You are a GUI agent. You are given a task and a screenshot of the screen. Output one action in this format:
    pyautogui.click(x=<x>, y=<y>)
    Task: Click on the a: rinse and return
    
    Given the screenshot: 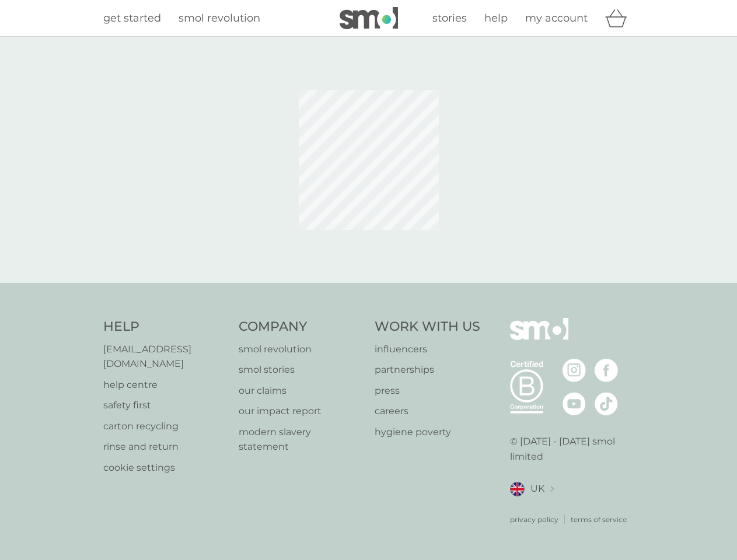 What is the action you would take?
    pyautogui.click(x=165, y=447)
    